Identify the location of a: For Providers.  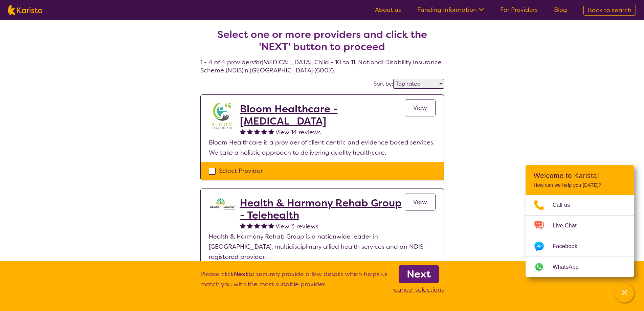
(519, 10).